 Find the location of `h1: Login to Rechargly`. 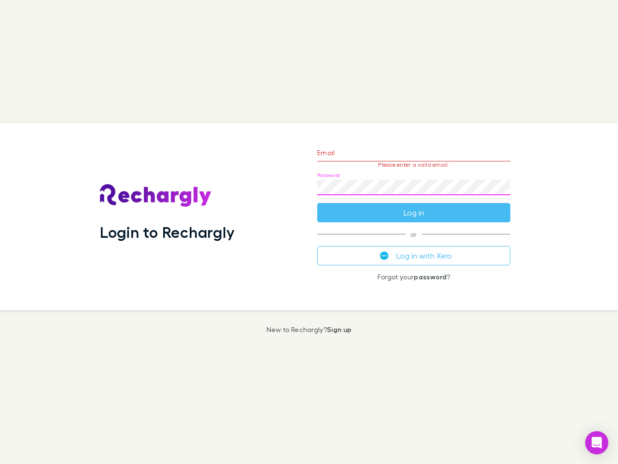

h1: Login to Rechargly is located at coordinates (167, 232).